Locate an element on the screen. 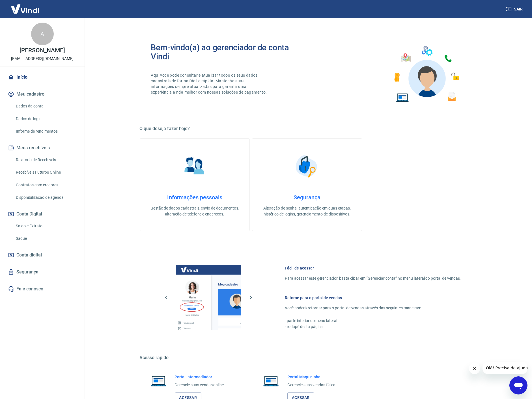 Image resolution: width=532 pixels, height=399 pixels. img: Informações pessoais is located at coordinates (195, 166).